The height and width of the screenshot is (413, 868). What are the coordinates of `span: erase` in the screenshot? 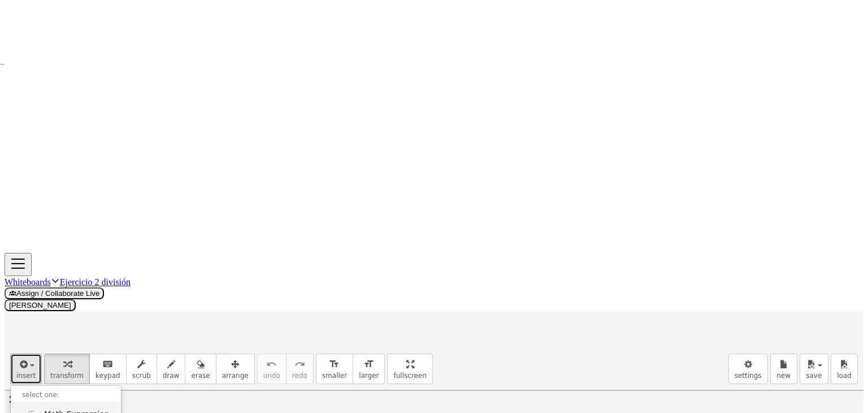 It's located at (200, 376).